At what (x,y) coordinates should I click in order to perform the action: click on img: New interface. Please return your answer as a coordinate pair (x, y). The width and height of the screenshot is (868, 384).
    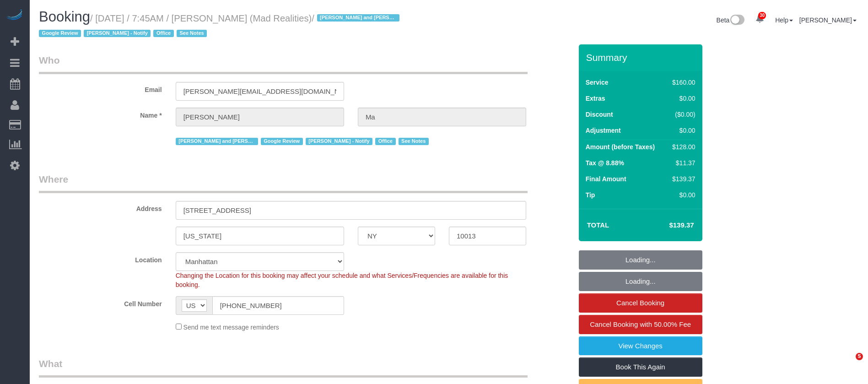
    Looking at the image, I should click on (737, 20).